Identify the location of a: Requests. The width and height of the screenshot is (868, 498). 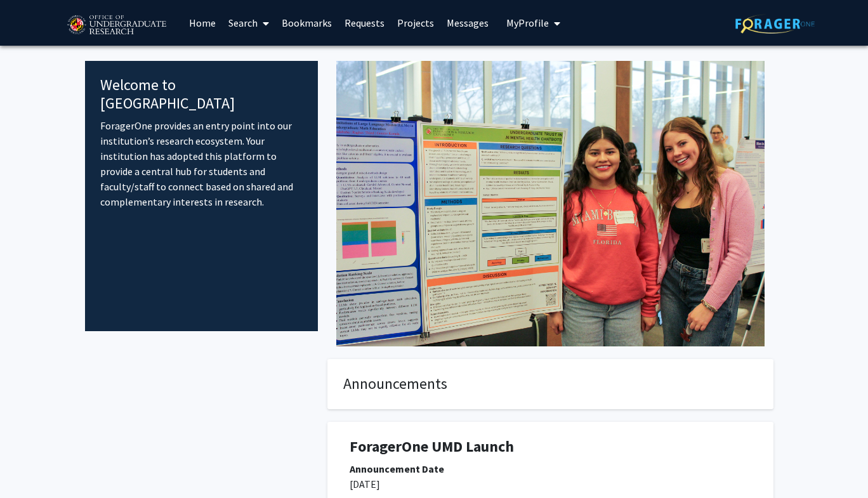
(364, 22).